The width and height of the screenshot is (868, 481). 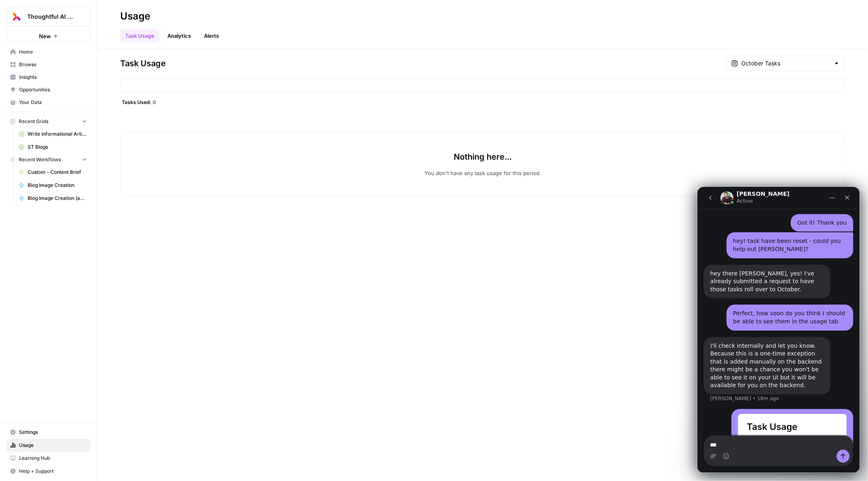 I want to click on span: Help + Support, so click(x=53, y=471).